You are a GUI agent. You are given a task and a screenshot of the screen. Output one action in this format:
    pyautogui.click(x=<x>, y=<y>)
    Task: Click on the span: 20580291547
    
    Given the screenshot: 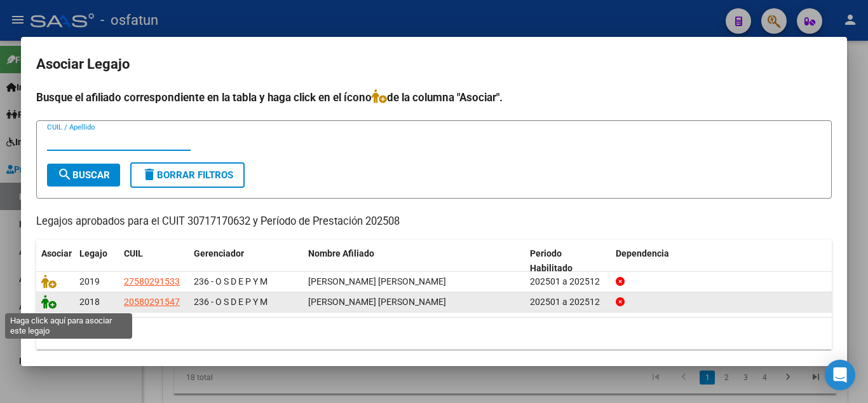 What is the action you would take?
    pyautogui.click(x=152, y=302)
    